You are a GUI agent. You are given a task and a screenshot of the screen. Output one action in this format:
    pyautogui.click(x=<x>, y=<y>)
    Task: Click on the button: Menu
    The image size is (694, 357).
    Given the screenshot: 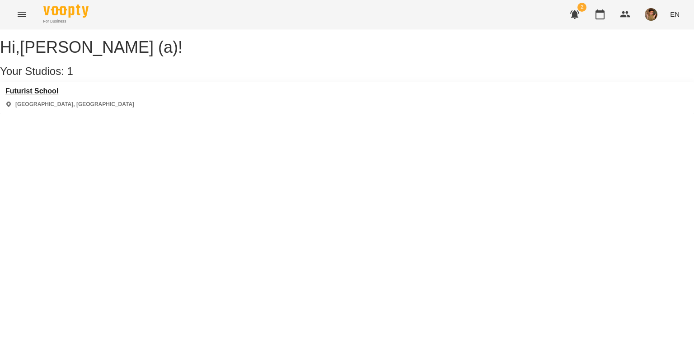 What is the action you would take?
    pyautogui.click(x=22, y=14)
    